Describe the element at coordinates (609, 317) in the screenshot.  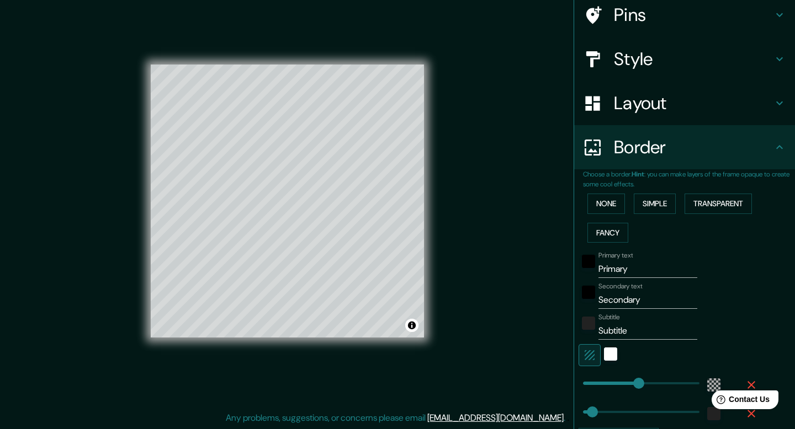
I see `label: Subtitle` at that location.